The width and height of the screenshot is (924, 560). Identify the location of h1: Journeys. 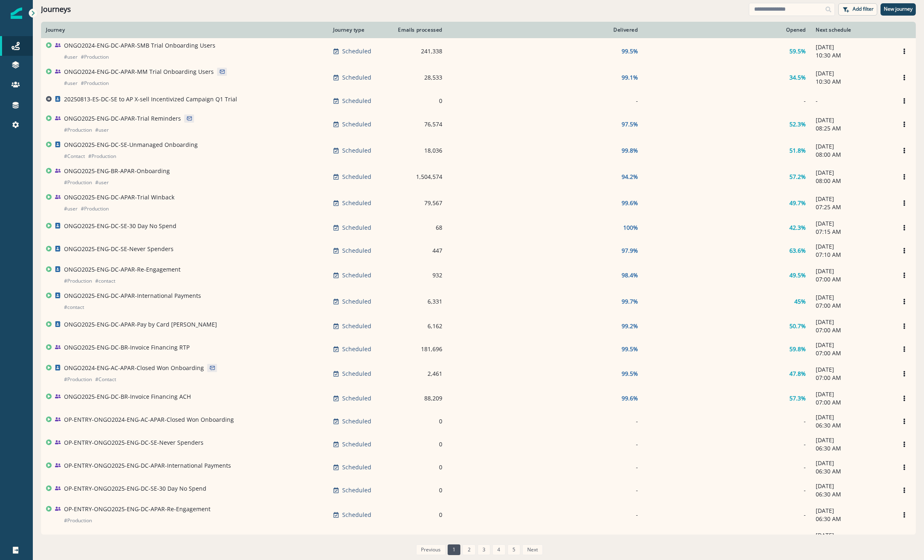
(56, 10).